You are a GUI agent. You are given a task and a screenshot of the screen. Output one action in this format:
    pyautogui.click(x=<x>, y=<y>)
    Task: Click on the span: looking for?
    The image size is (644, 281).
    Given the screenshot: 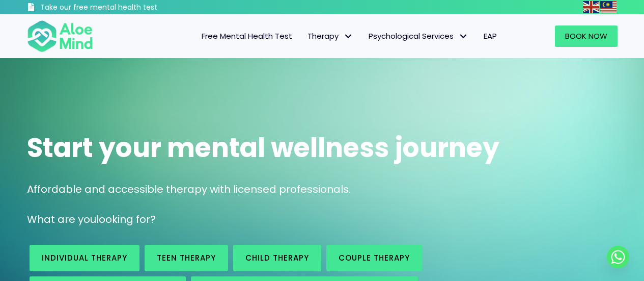 What is the action you would take?
    pyautogui.click(x=126, y=219)
    